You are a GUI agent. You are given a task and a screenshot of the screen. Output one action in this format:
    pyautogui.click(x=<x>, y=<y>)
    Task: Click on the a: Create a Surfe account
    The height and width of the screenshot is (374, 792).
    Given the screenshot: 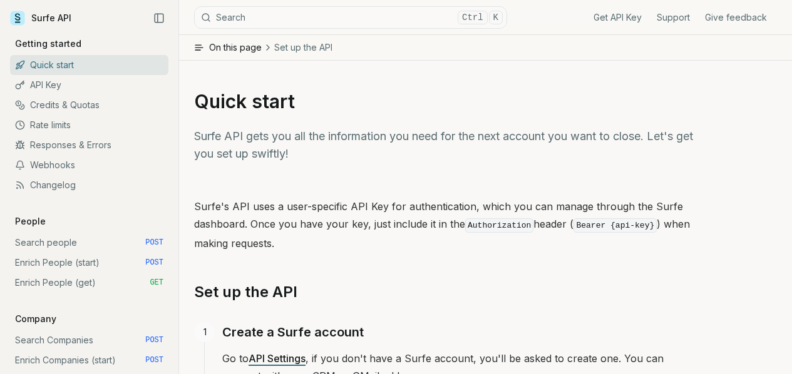 What is the action you would take?
    pyautogui.click(x=293, y=332)
    